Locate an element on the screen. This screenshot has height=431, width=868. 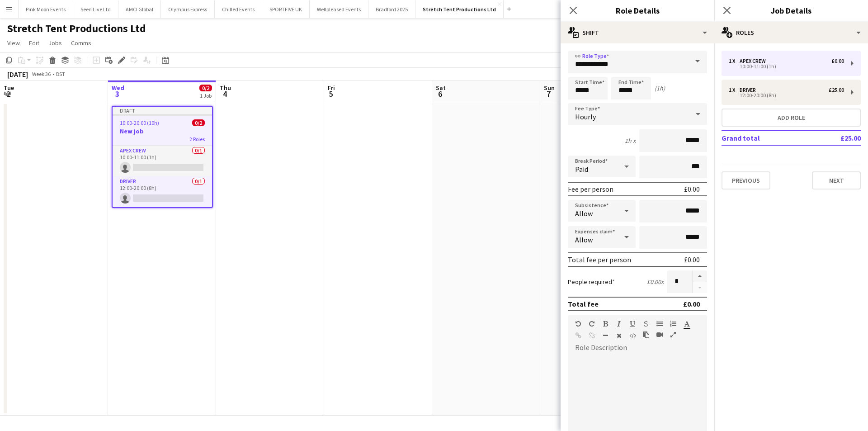
span: 4 is located at coordinates (225, 93).